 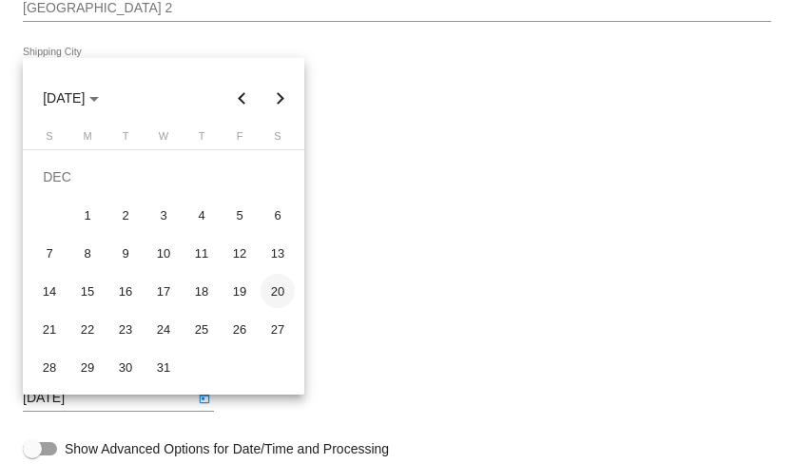 I want to click on div: 8, so click(x=87, y=253).